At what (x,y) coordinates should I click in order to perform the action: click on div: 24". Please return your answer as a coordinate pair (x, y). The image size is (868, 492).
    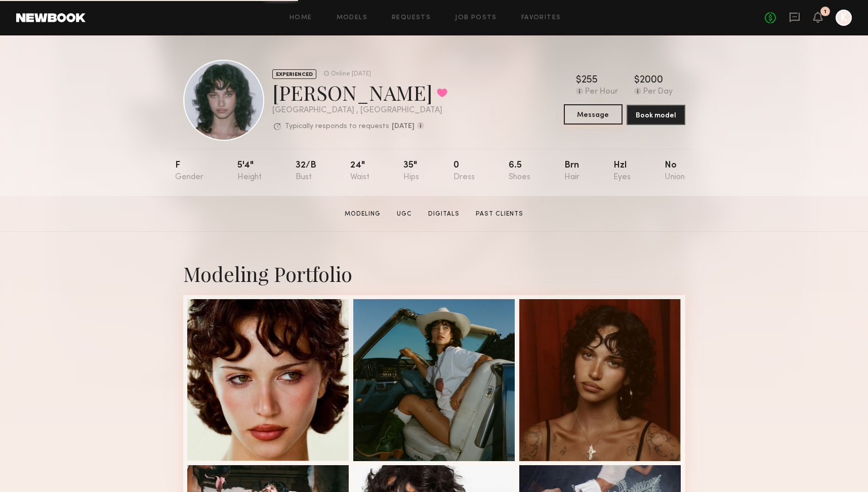
    Looking at the image, I should click on (360, 171).